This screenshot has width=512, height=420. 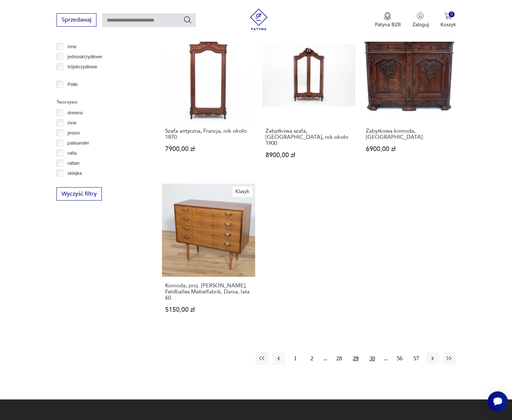 I want to click on button: 1, so click(x=295, y=358).